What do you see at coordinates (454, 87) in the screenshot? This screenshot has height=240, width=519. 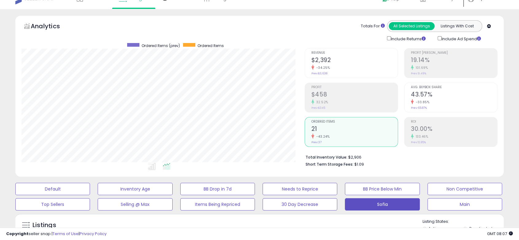 I see `span: Avg. Buybox Share` at bounding box center [454, 87].